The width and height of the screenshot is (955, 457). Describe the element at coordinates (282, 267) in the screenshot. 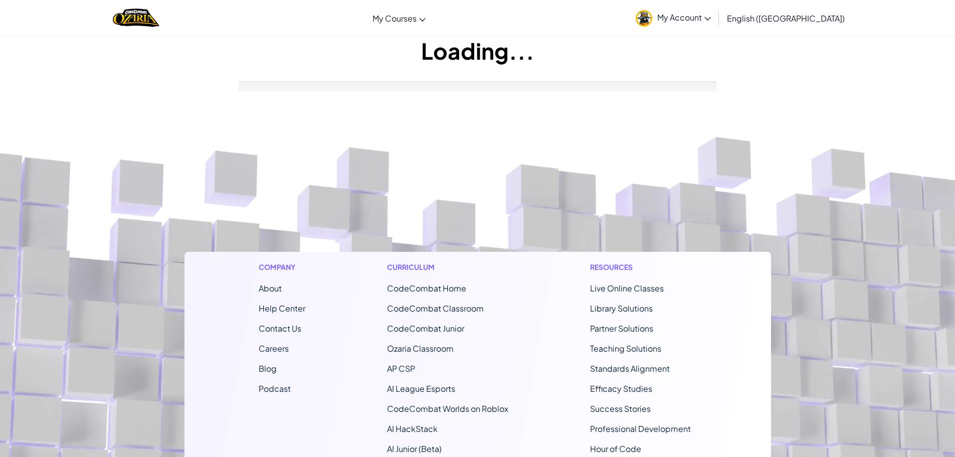

I see `h1: Company` at that location.